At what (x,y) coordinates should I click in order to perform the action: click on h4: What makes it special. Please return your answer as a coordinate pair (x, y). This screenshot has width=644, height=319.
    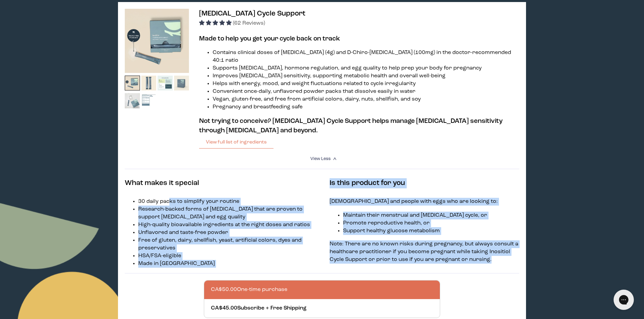
    Looking at the image, I should click on (219, 183).